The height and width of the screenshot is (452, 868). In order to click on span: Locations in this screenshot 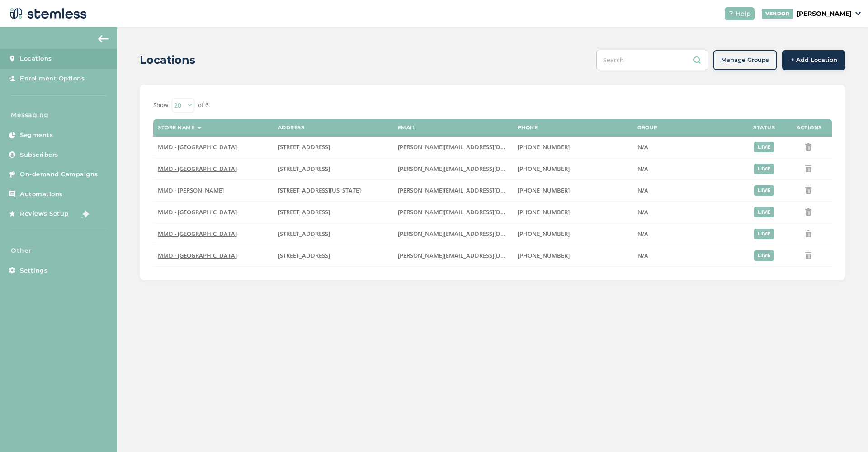, I will do `click(36, 59)`.